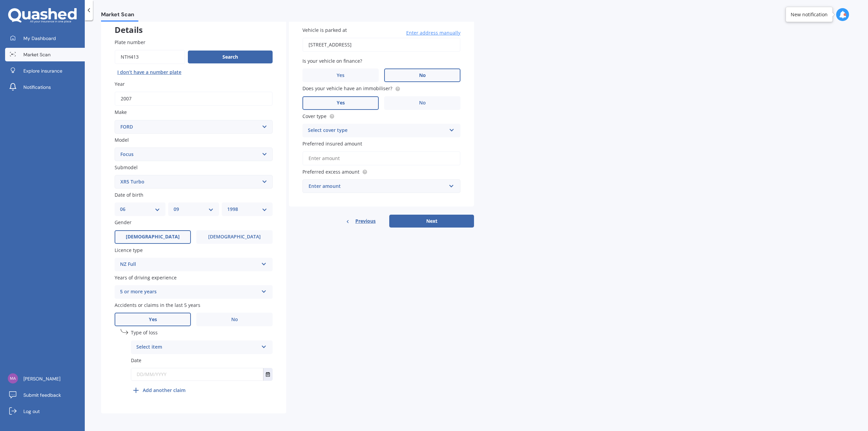 This screenshot has height=431, width=868. What do you see at coordinates (136, 360) in the screenshot?
I see `span: Date` at bounding box center [136, 360].